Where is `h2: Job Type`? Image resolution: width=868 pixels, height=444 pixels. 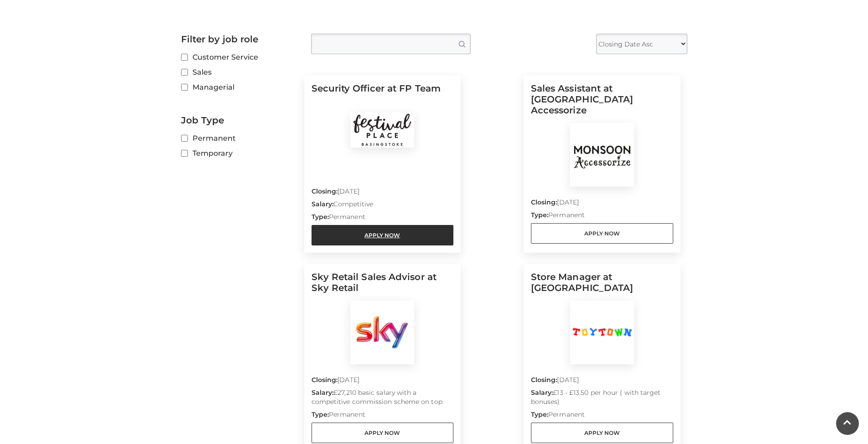 h2: Job Type is located at coordinates (239, 120).